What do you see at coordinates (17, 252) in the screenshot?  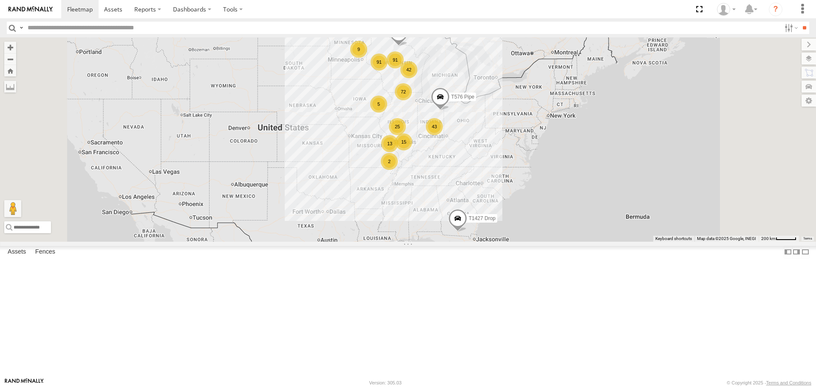 I see `label: Assets` at bounding box center [17, 252].